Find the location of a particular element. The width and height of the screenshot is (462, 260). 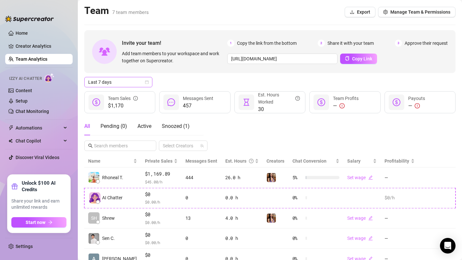

span: Sen C. is located at coordinates (108, 238).